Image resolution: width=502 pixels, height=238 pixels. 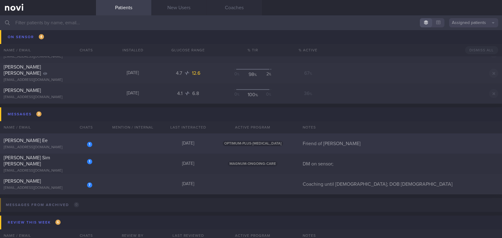 I want to click on div: Messages from Archived, so click(x=42, y=205).